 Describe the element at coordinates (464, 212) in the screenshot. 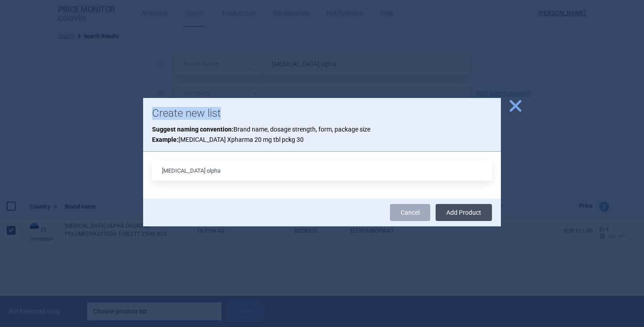

I see `button: Add Product` at that location.